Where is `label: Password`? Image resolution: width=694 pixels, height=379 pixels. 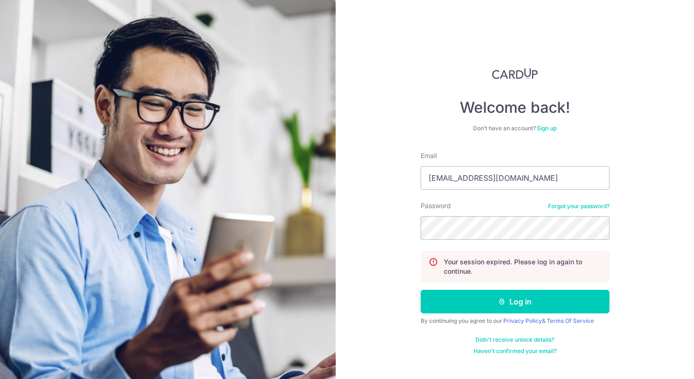 label: Password is located at coordinates (436, 206).